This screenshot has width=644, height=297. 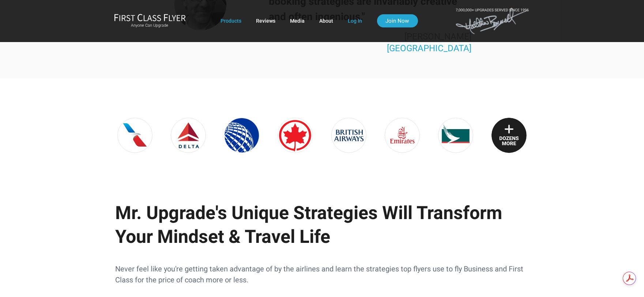 What do you see at coordinates (509, 135) in the screenshot?
I see `img: fcf_airlines_logo_more` at bounding box center [509, 135].